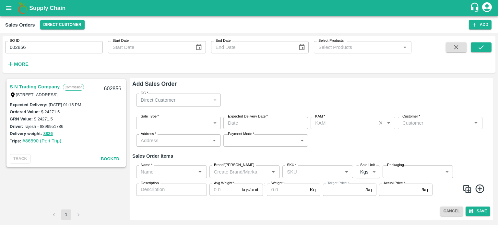  I want to click on label: GRN Value:, so click(21, 119).